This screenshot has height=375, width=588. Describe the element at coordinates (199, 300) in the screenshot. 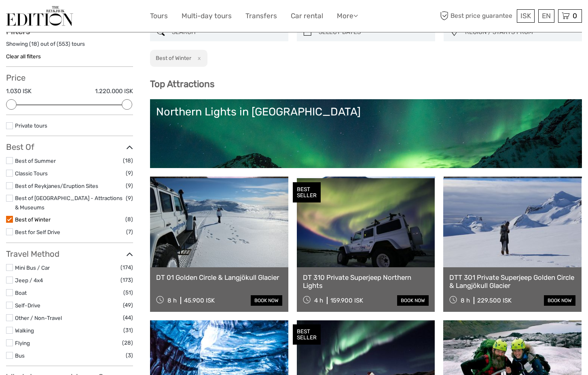

I see `div: 45.900 ISK` at that location.